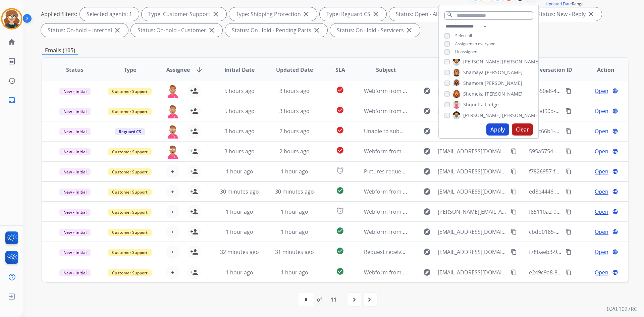 This screenshot has height=317, width=644. I want to click on span: e249c9a8-8d03-43ad-9d52-71d682ee5b35, so click(581, 272).